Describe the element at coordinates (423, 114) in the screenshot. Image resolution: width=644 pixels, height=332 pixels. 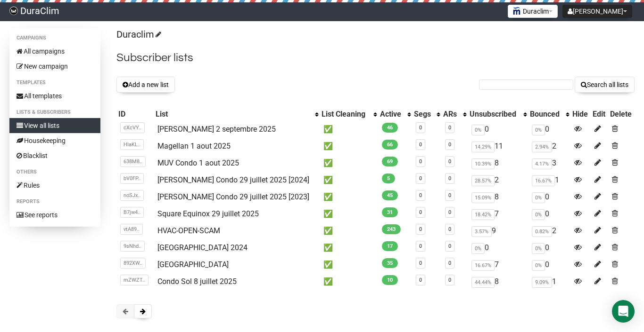
I see `div: Segs` at that location.